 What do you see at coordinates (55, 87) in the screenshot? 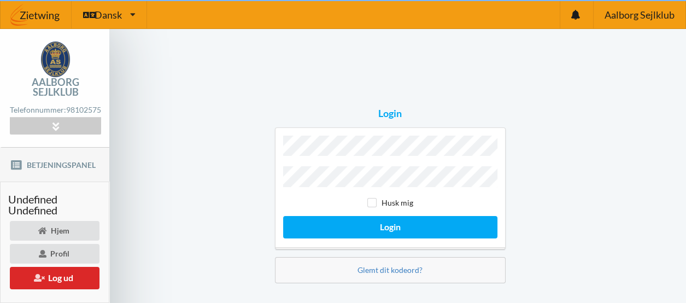
I see `div: Aalborg Sejlklub` at bounding box center [55, 87].